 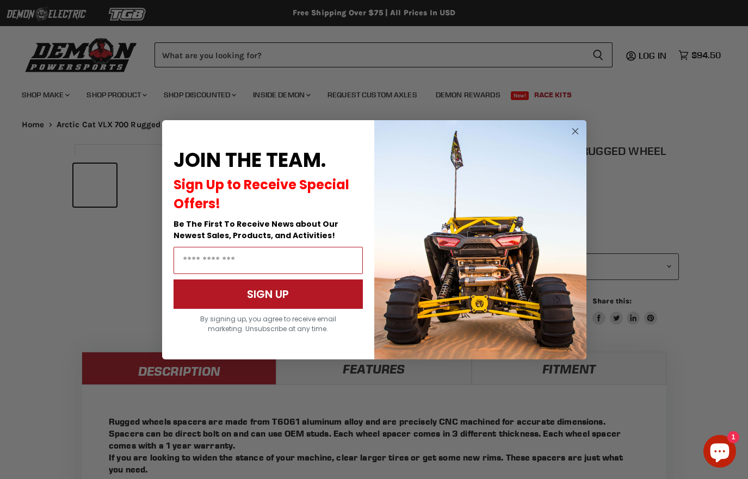 I want to click on button: SIGN UP, so click(x=268, y=294).